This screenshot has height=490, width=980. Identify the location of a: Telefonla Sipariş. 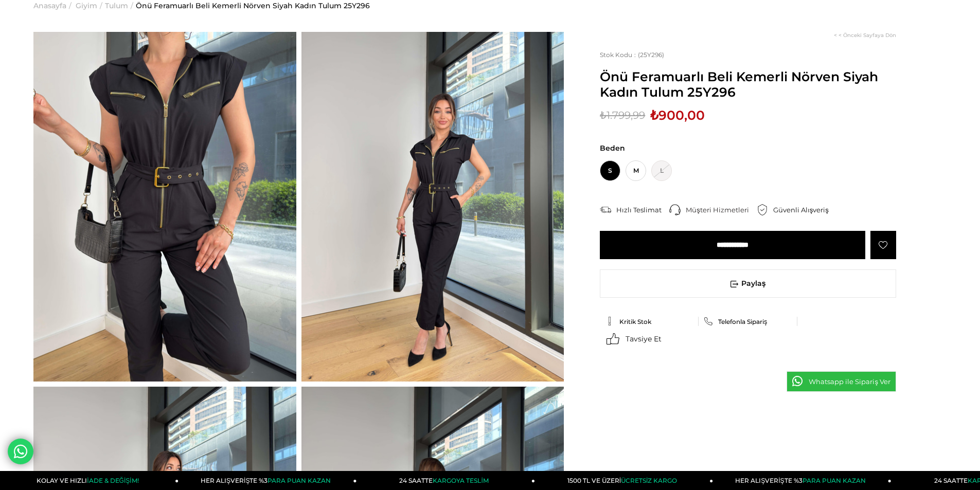
(748, 322).